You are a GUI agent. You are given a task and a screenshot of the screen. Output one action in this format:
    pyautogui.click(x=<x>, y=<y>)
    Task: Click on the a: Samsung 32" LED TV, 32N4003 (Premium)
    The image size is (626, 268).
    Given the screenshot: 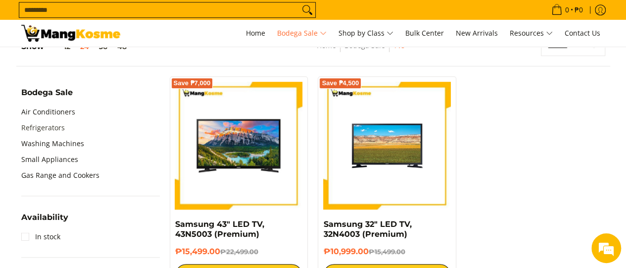 What is the action you would take?
    pyautogui.click(x=367, y=228)
    